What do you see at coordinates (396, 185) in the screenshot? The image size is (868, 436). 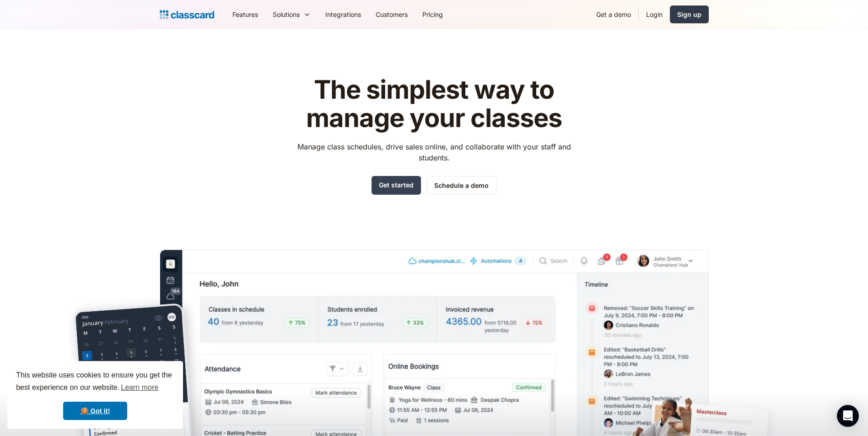 I see `a: Get started` at bounding box center [396, 185].